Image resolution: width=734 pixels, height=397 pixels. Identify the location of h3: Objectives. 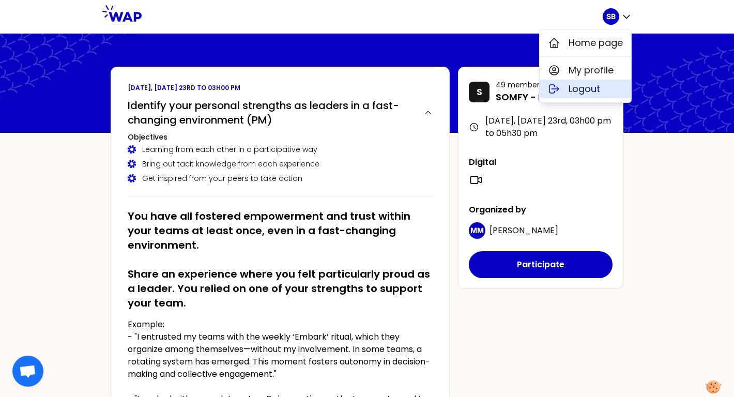
(280, 137).